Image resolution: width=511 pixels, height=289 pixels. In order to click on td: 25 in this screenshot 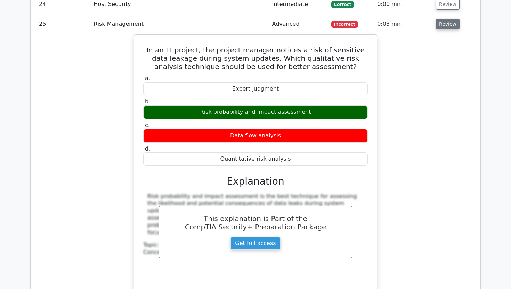, I will do `click(63, 24)`.